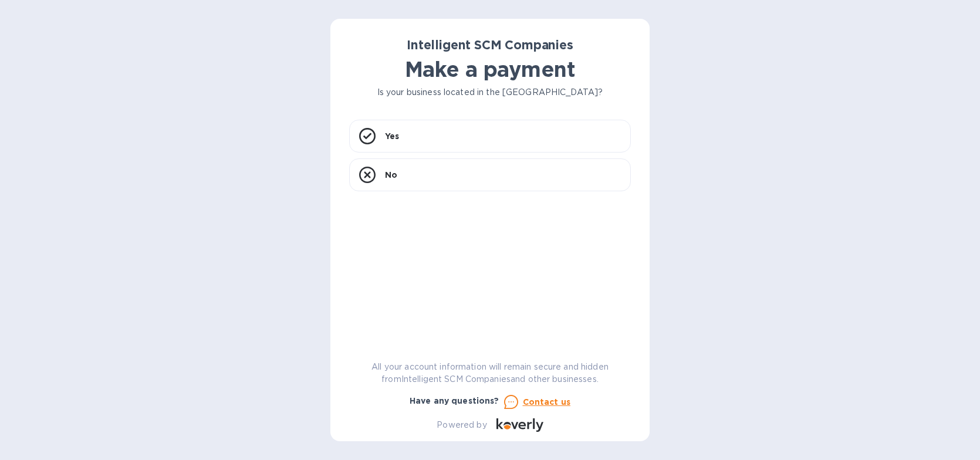  Describe the element at coordinates (392, 136) in the screenshot. I see `p: Yes` at that location.